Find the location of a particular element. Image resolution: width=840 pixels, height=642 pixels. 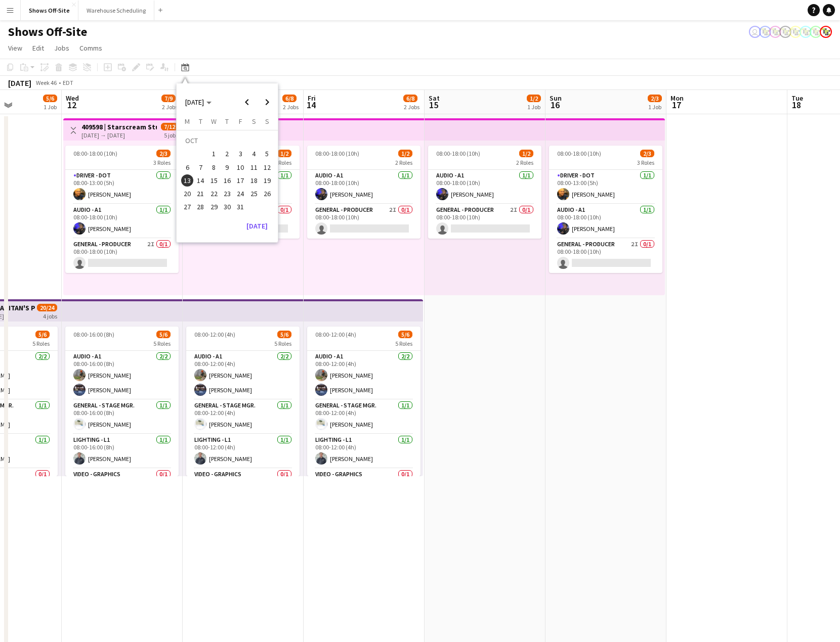

button: Next month is located at coordinates (268, 102).